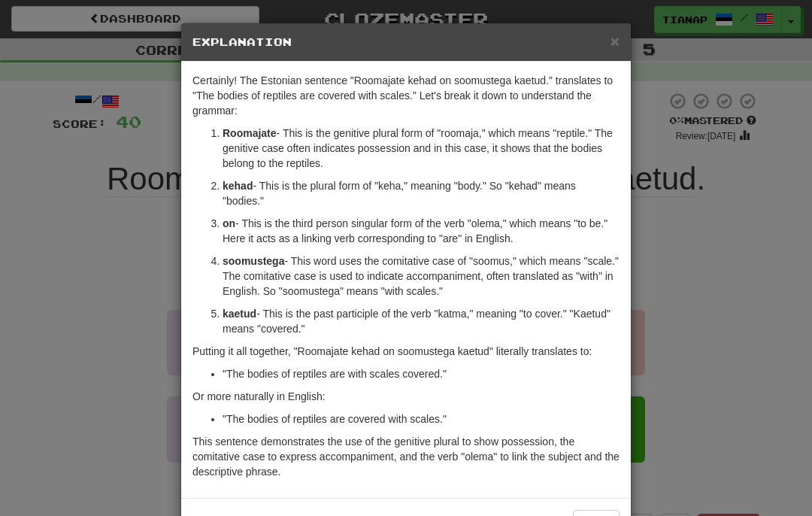 The width and height of the screenshot is (812, 516). Describe the element at coordinates (406, 396) in the screenshot. I see `p: Or more naturally in English:` at that location.